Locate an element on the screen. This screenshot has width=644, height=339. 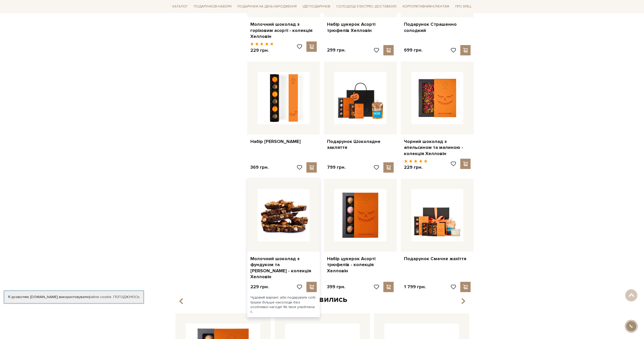
a: Набір цукерок Асорті трюфелів Хелловін is located at coordinates (360, 28).